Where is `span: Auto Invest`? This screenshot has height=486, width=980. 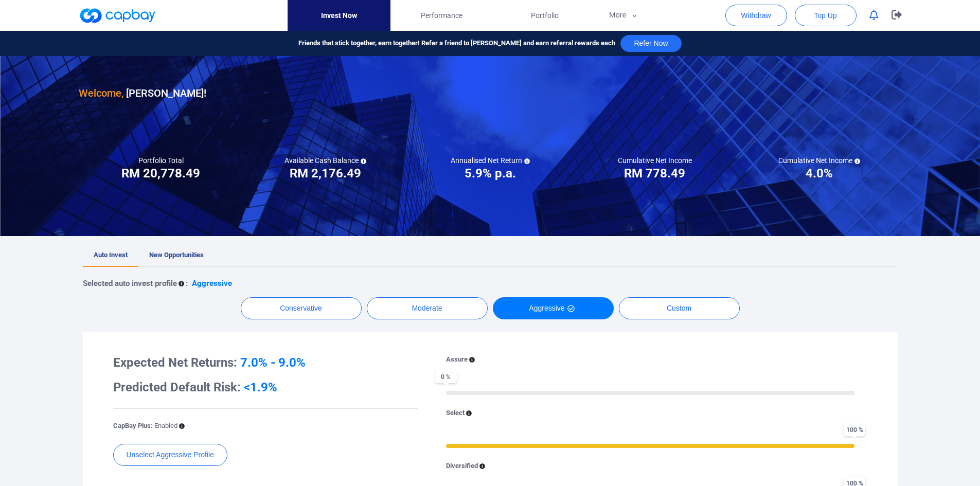
span: Auto Invest is located at coordinates (111, 254).